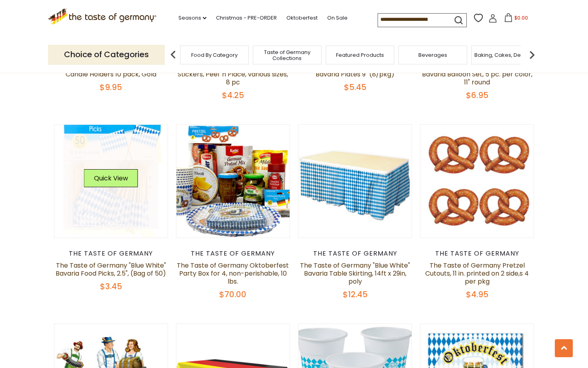 The image size is (588, 368). I want to click on span: $0.00, so click(521, 18).